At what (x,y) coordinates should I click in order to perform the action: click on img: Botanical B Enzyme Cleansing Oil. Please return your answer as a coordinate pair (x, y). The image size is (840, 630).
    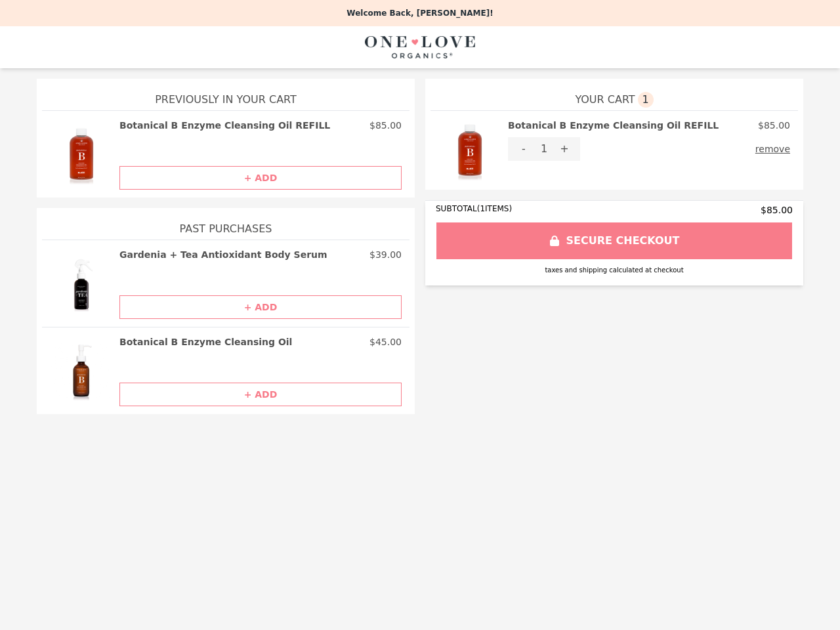
    Looking at the image, I should click on (82, 371).